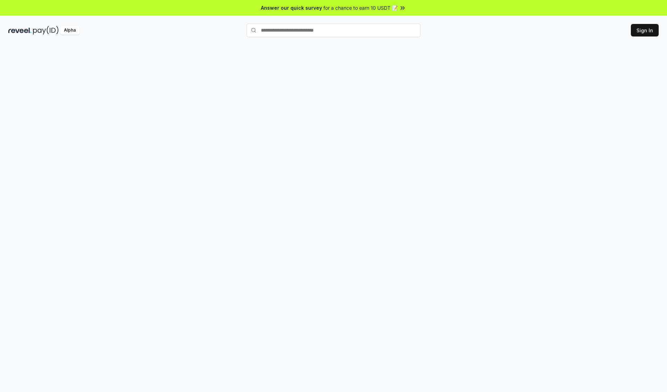 The width and height of the screenshot is (667, 392). I want to click on img: pay_id, so click(46, 30).